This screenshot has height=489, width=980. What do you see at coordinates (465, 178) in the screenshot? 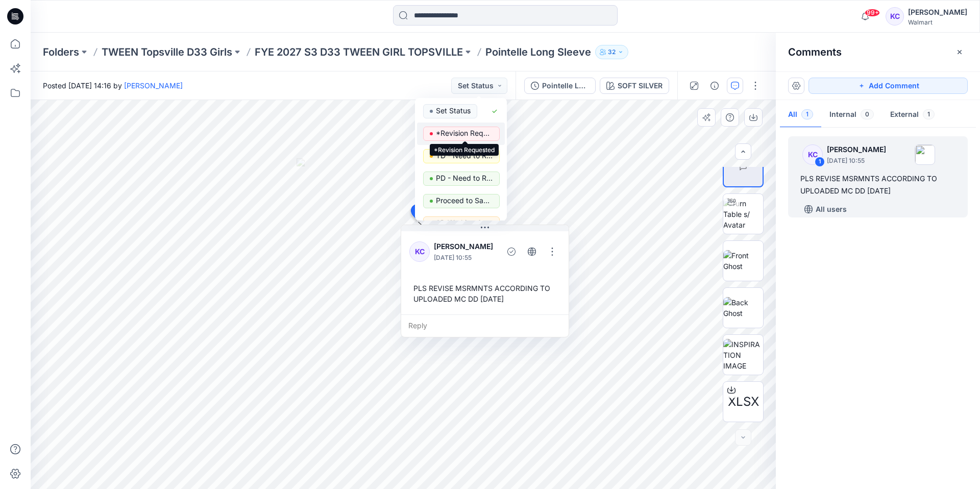
I see `p: PD - Need to Review Cost` at bounding box center [465, 178].